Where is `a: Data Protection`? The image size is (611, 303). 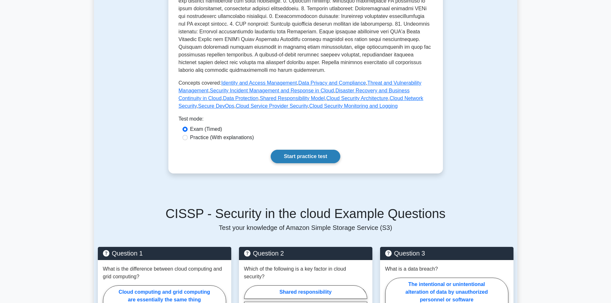
a: Data Protection is located at coordinates (240, 98).